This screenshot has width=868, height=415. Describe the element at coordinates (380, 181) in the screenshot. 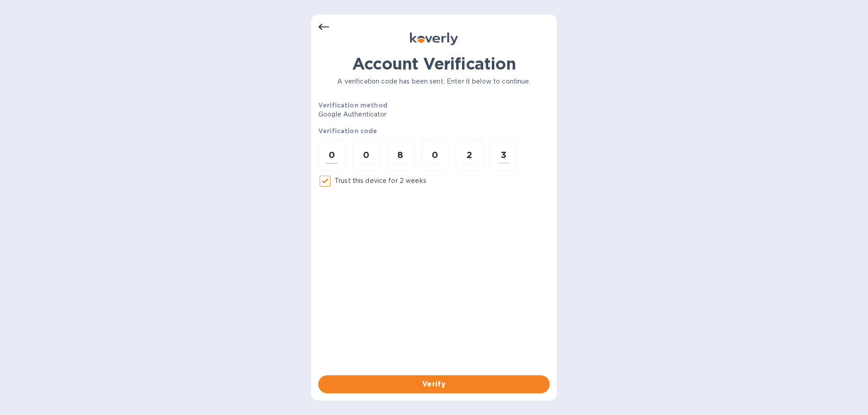

I see `p: Trust this device for 2 weeks` at that location.